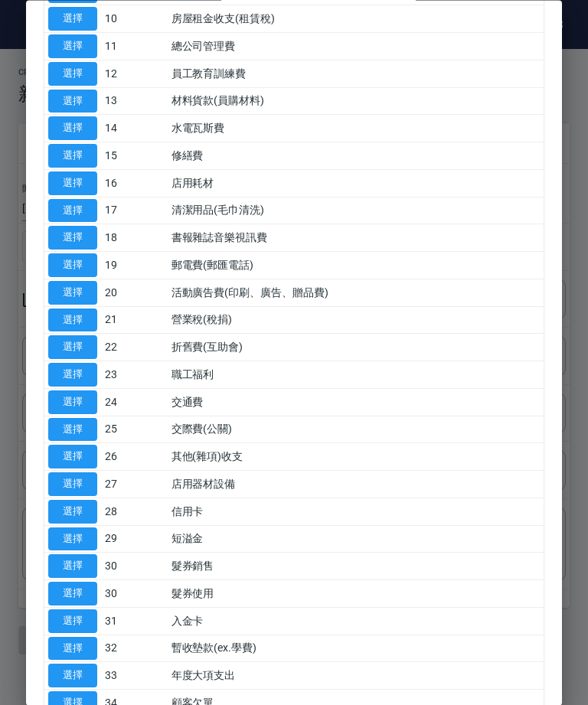  Describe the element at coordinates (134, 321) in the screenshot. I see `td: 21` at that location.